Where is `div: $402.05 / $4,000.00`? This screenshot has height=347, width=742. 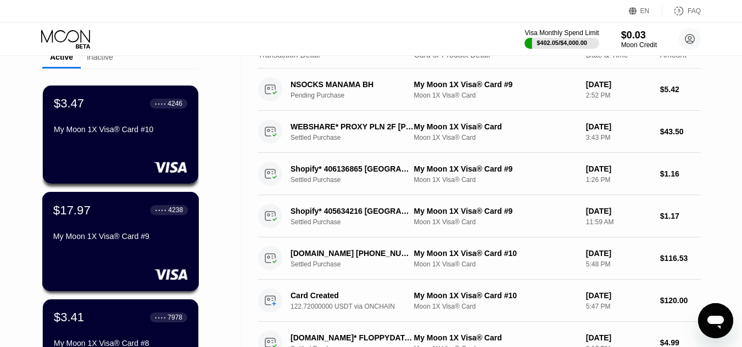 div: $402.05 / $4,000.00 is located at coordinates (562, 43).